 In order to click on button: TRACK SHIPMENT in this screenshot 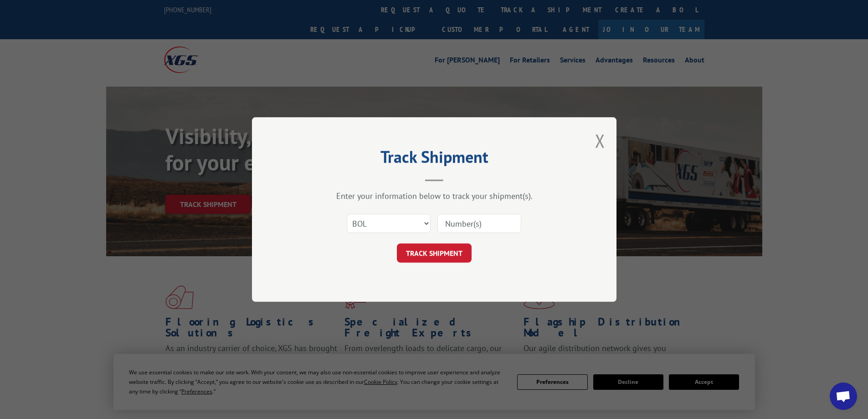, I will do `click(434, 253)`.